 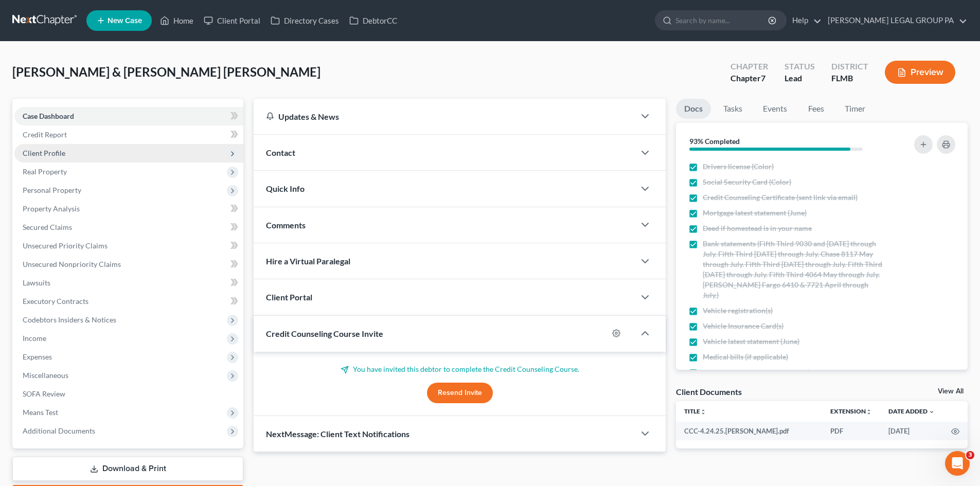 I want to click on span: Medical bills (if applicable), so click(x=745, y=357).